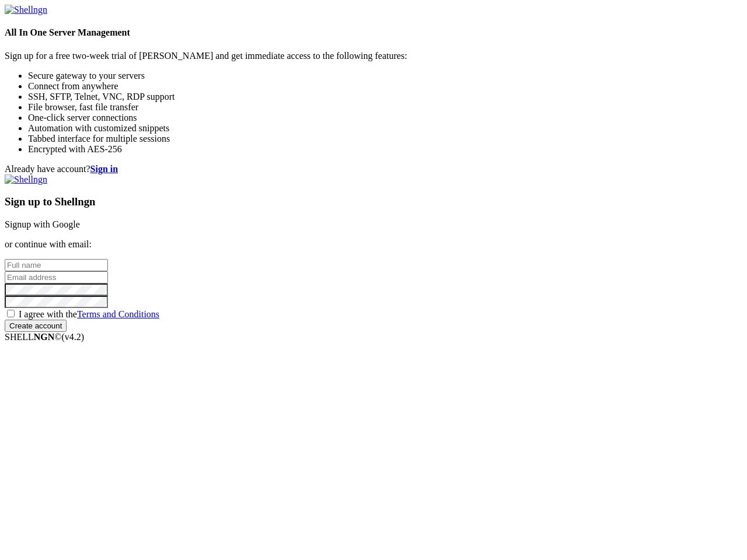 This screenshot has height=560, width=747. What do you see at coordinates (385, 86) in the screenshot?
I see `li: Connect from anywhere` at bounding box center [385, 86].